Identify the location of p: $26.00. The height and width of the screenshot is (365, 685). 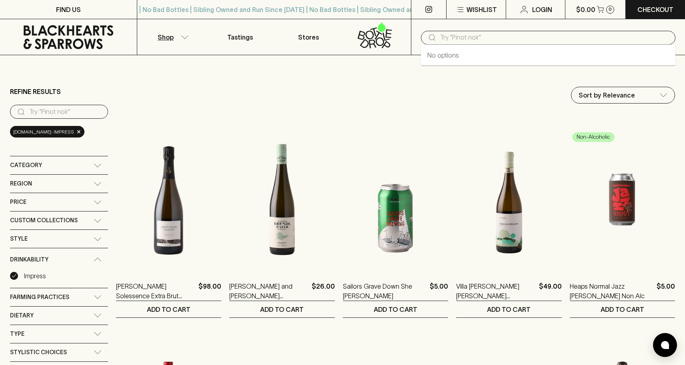
(323, 291).